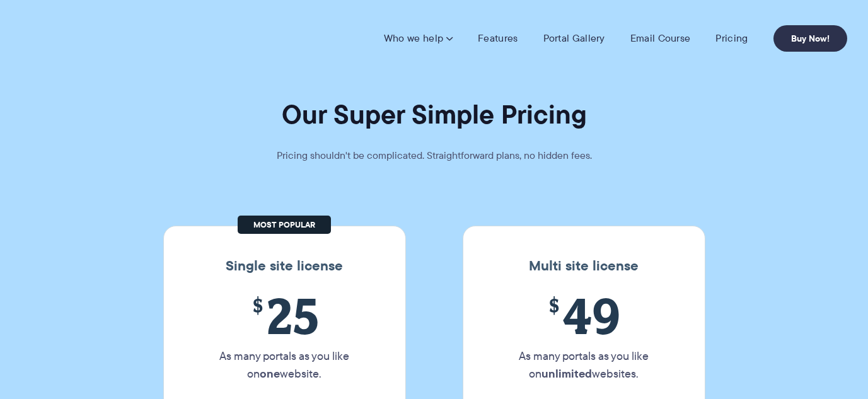  What do you see at coordinates (584, 315) in the screenshot?
I see `span: 49` at bounding box center [584, 315].